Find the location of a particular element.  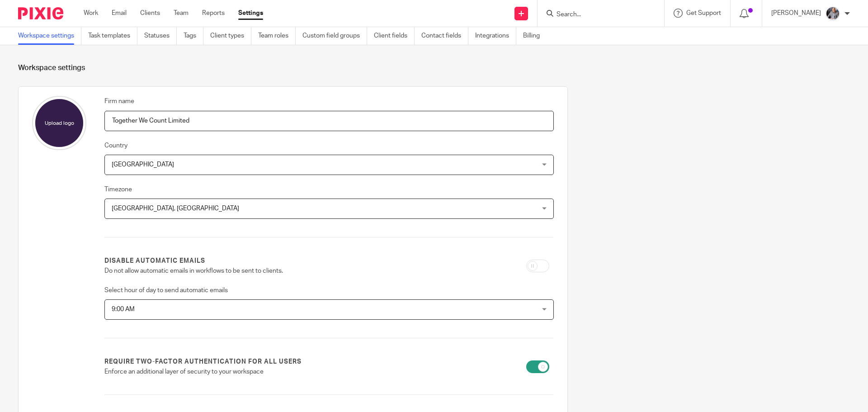

a: Reports is located at coordinates (214, 13).